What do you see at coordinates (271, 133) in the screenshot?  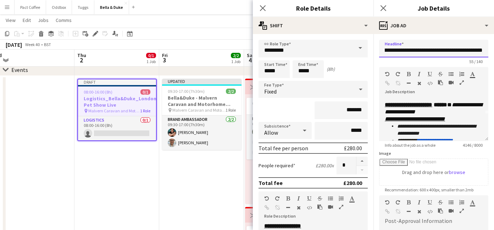 I see `span: Allow` at bounding box center [271, 133].